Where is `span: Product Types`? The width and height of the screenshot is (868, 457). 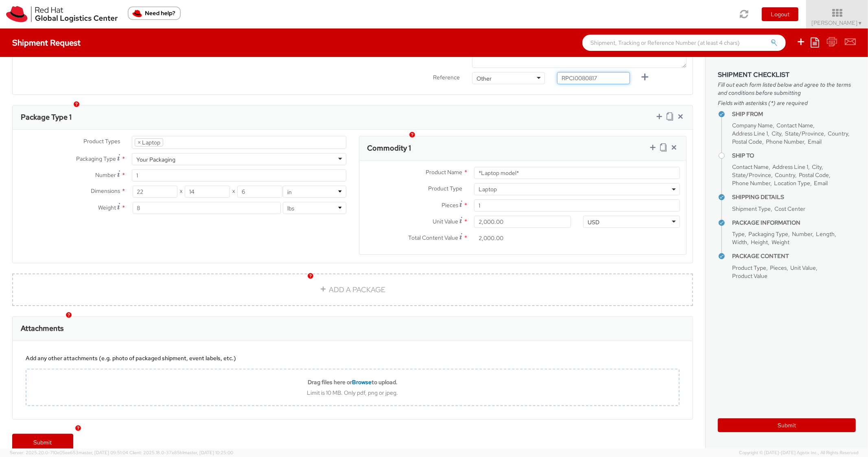
span: Product Types is located at coordinates (101, 141).